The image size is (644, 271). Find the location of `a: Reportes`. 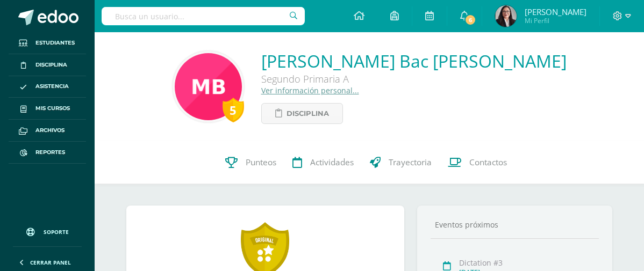

a: Reportes is located at coordinates (48, 152).